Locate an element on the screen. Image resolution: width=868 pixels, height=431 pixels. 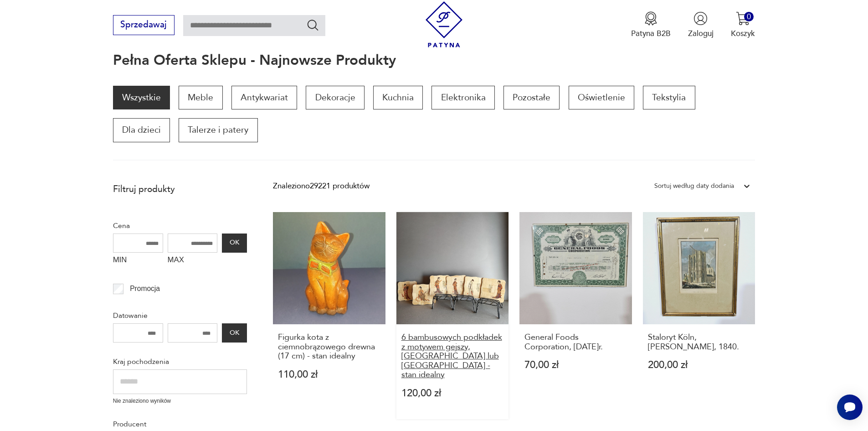
a: Figurka kota z ciemnobrązowego drewna (17 cm) - stan idealnyFigurka kota z ciemnobrązowego drewna... is located at coordinates (329, 315).